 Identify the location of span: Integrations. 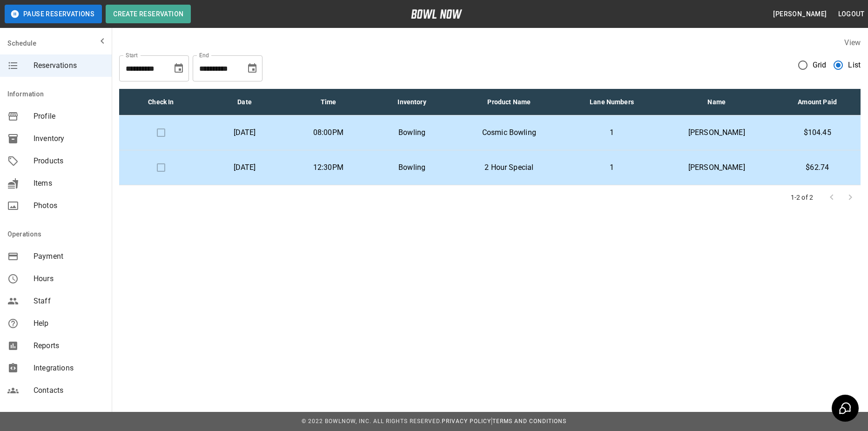
(69, 368).